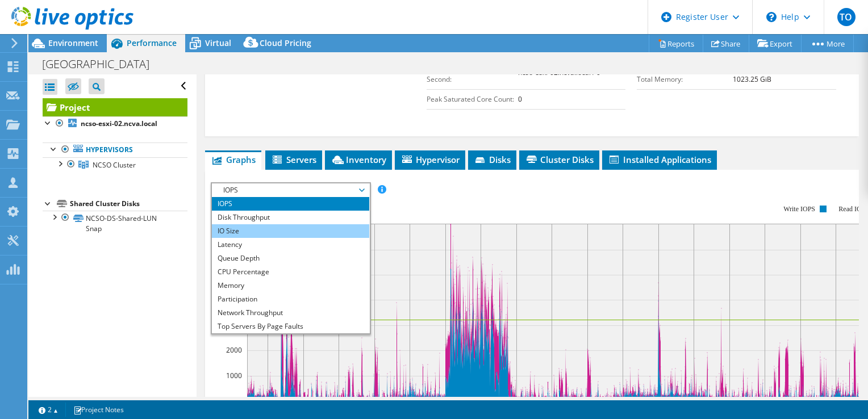 Image resolution: width=868 pixels, height=419 pixels. I want to click on span: Servers, so click(294, 159).